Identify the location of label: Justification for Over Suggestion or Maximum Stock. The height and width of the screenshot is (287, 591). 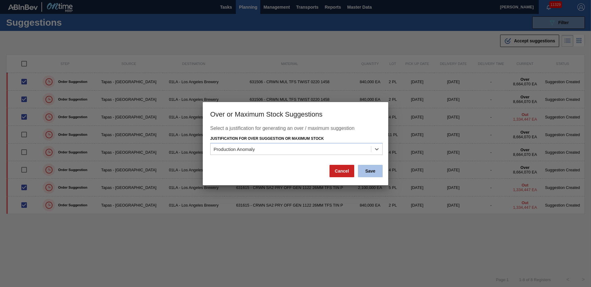
(267, 138).